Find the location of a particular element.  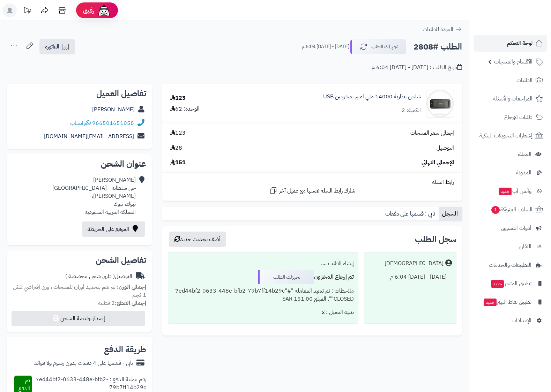

span: لوحة التحكم is located at coordinates (520, 43).